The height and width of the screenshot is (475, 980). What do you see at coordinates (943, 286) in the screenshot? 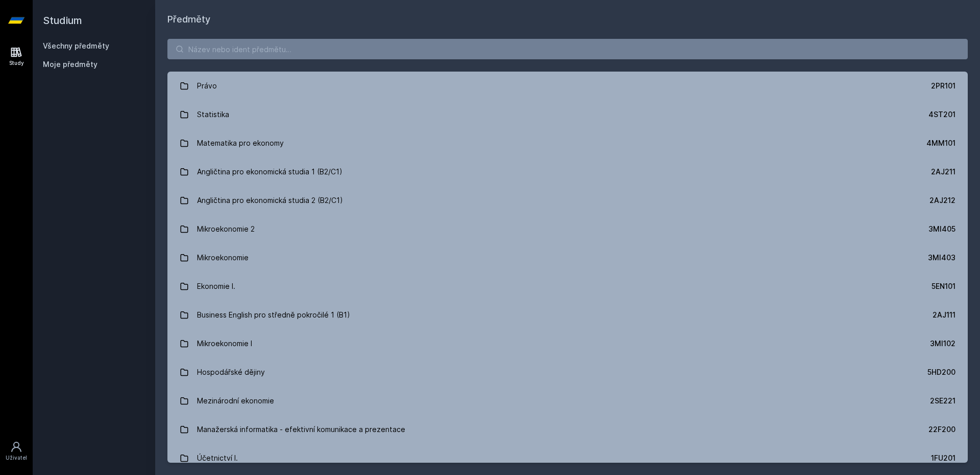
I see `div: 5EN101` at bounding box center [943, 286].